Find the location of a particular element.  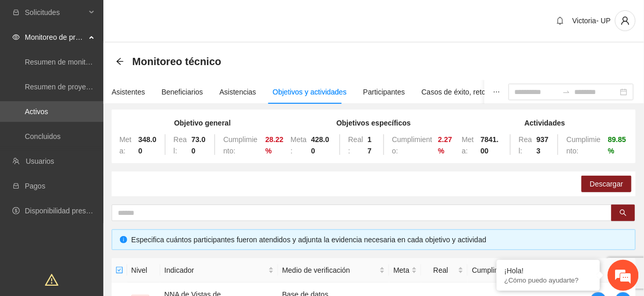

div: Chatee con nosotros ahora is located at coordinates (114, 60).